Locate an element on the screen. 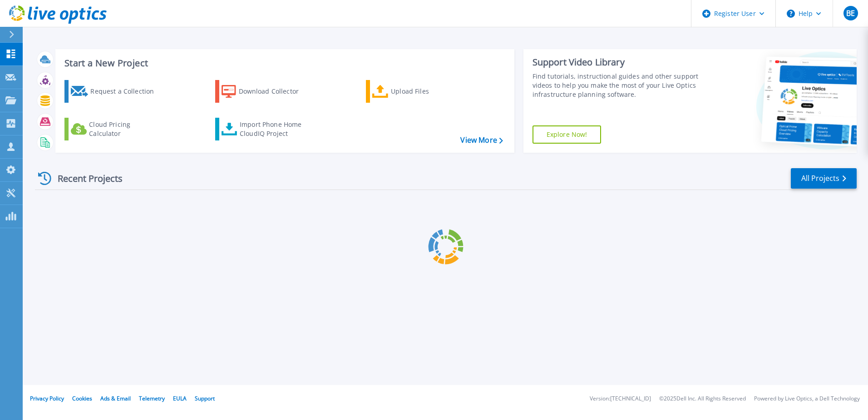 The image size is (868, 420). div: Import Phone Home CloudIQ Project is located at coordinates (275, 129).